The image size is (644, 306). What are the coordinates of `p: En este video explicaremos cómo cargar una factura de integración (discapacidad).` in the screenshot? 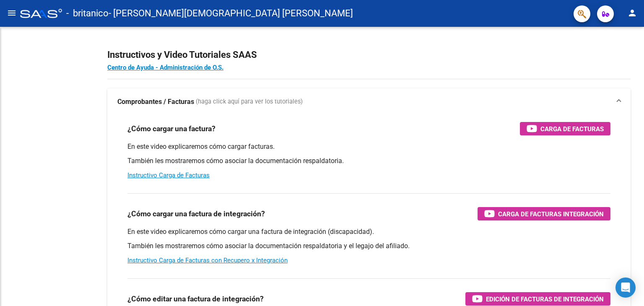 It's located at (369, 232).